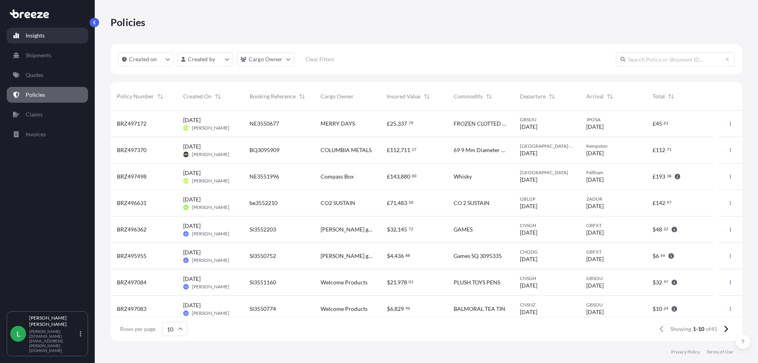  I want to click on span: Commodity, so click(468, 96).